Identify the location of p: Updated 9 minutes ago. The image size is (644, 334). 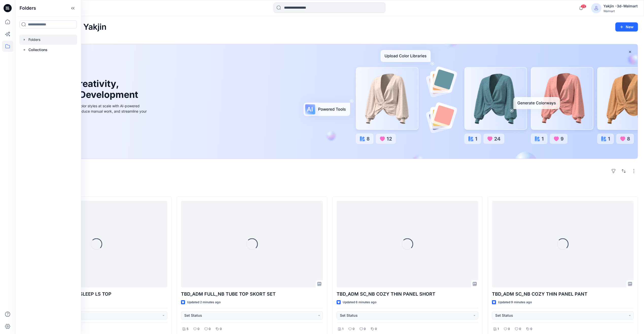
(515, 302).